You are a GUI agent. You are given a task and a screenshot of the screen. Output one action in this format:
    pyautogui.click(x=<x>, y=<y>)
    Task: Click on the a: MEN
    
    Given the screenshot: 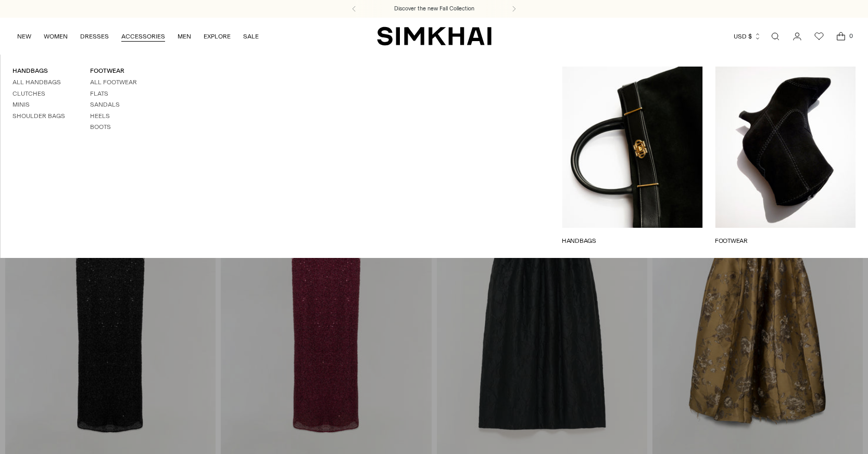 What is the action you would take?
    pyautogui.click(x=184, y=37)
    